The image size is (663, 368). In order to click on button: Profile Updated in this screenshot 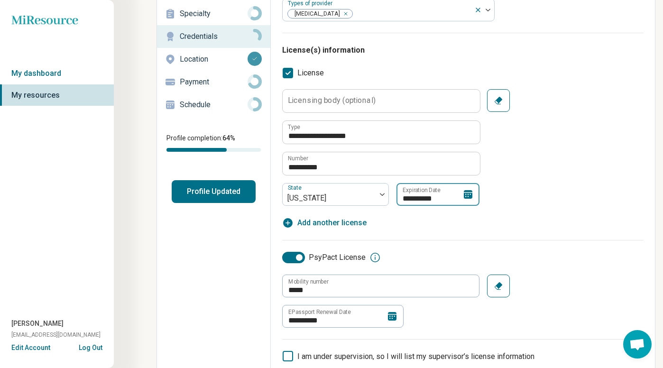, I will do `click(213, 192)`.